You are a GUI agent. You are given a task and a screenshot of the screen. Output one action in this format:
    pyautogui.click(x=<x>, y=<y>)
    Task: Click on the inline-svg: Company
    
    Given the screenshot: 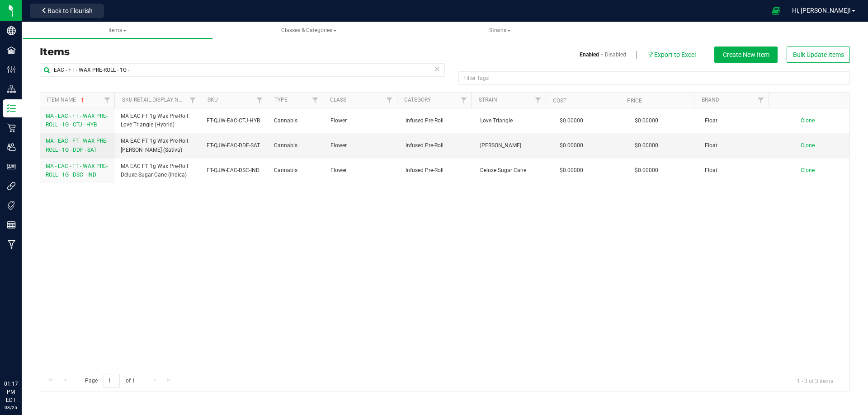 What is the action you would take?
    pyautogui.click(x=11, y=31)
    